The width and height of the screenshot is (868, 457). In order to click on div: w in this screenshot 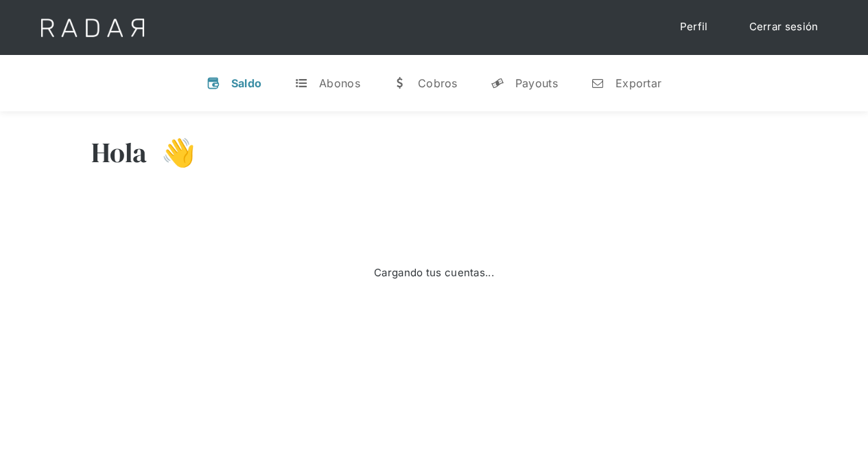, I will do `click(400, 83)`.